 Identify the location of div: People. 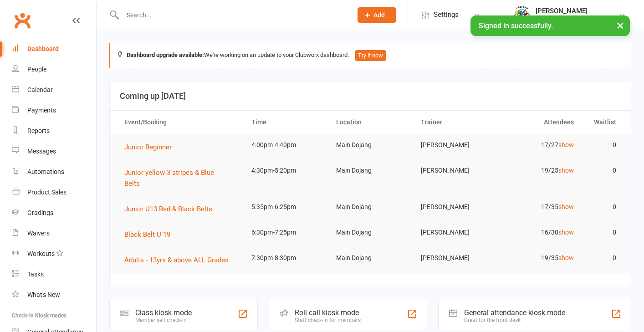
(37, 69).